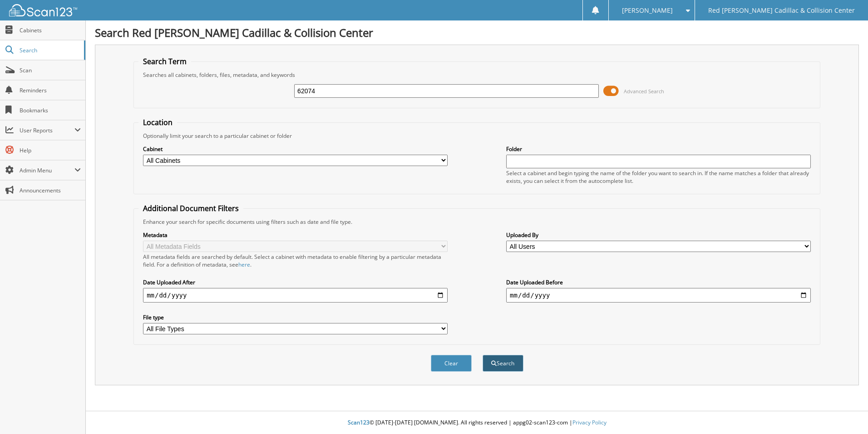 The height and width of the screenshot is (434, 868). What do you see at coordinates (846, 412) in the screenshot?
I see `div: Chat Widget` at bounding box center [846, 412].